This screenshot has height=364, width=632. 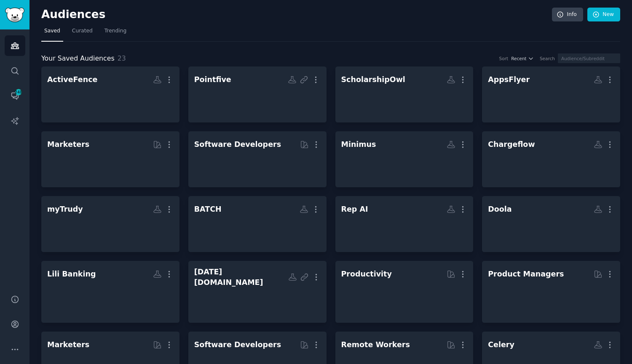 I want to click on span: 23, so click(x=122, y=58).